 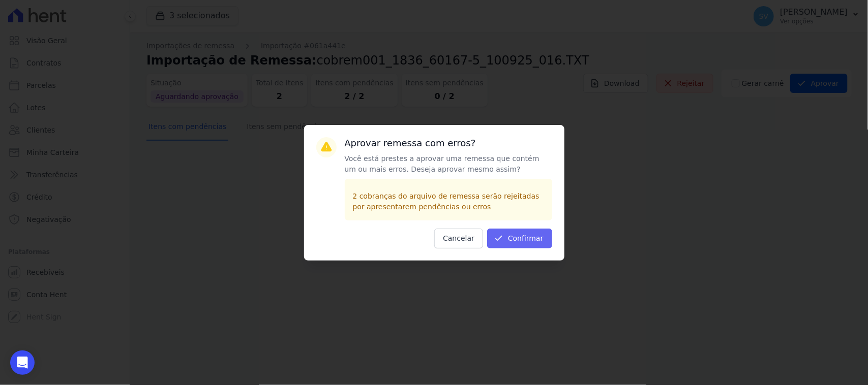 What do you see at coordinates (459, 238) in the screenshot?
I see `button: Cancelar` at bounding box center [459, 238].